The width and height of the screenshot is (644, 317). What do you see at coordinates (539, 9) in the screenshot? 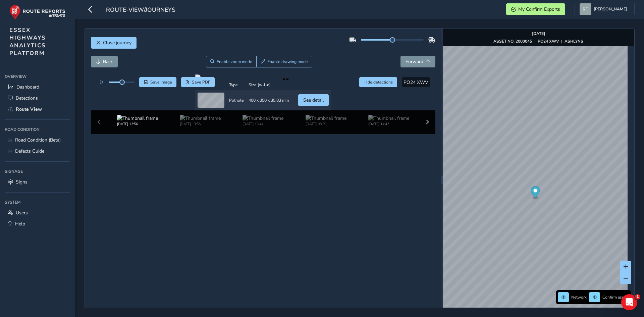
I see `span: My Confirm Exports` at bounding box center [539, 9].